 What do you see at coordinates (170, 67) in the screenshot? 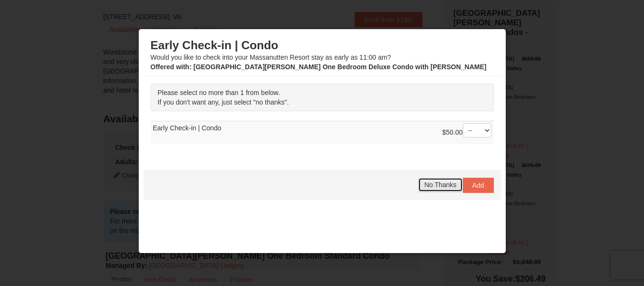
I see `span: Offered with` at bounding box center [170, 67].